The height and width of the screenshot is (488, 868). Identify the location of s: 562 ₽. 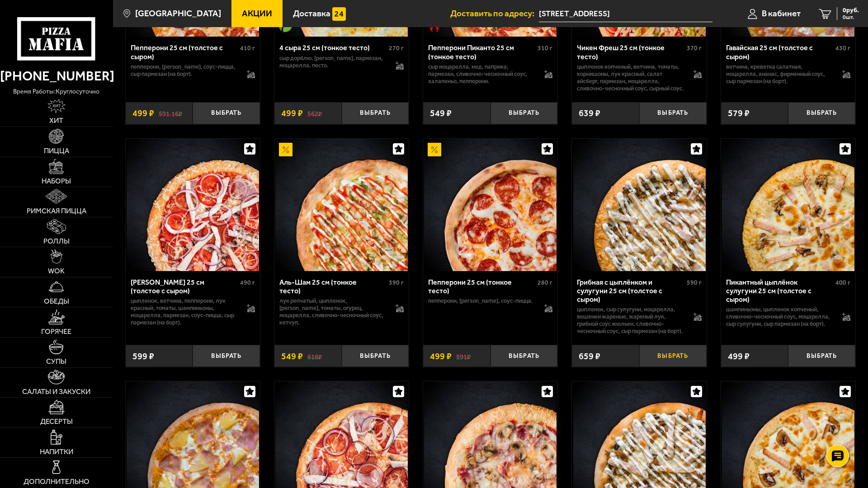
(315, 113).